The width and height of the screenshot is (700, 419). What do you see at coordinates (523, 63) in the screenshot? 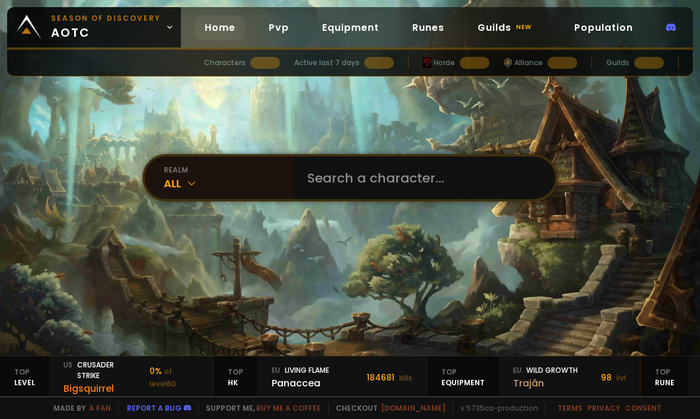
I see `div: Alliance` at bounding box center [523, 63].